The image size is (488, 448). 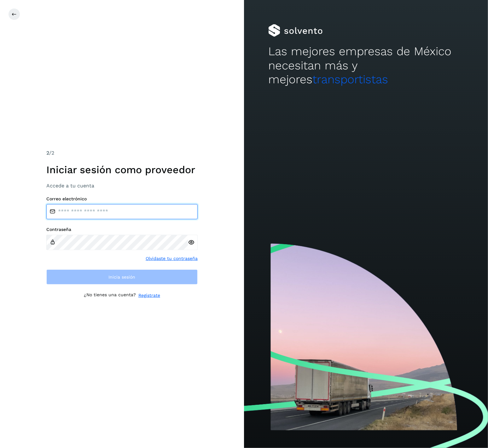 I want to click on label: Correo electrónico, so click(x=122, y=199).